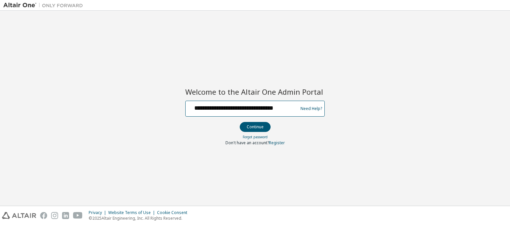 The height and width of the screenshot is (225, 510). What do you see at coordinates (54, 215) in the screenshot?
I see `img: instagram.svg` at bounding box center [54, 215].